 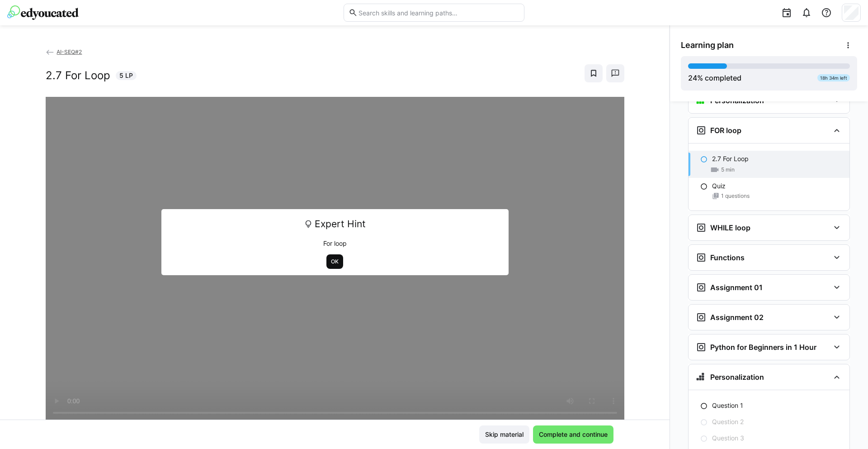 What do you see at coordinates (64, 52) in the screenshot?
I see `a: AI-SEQ#2` at bounding box center [64, 52].